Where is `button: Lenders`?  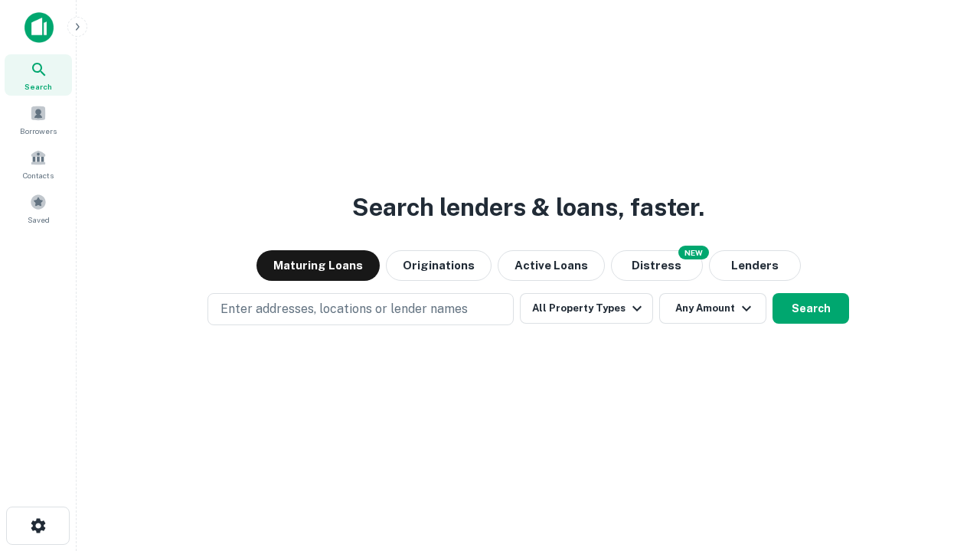 button: Lenders is located at coordinates (755, 266).